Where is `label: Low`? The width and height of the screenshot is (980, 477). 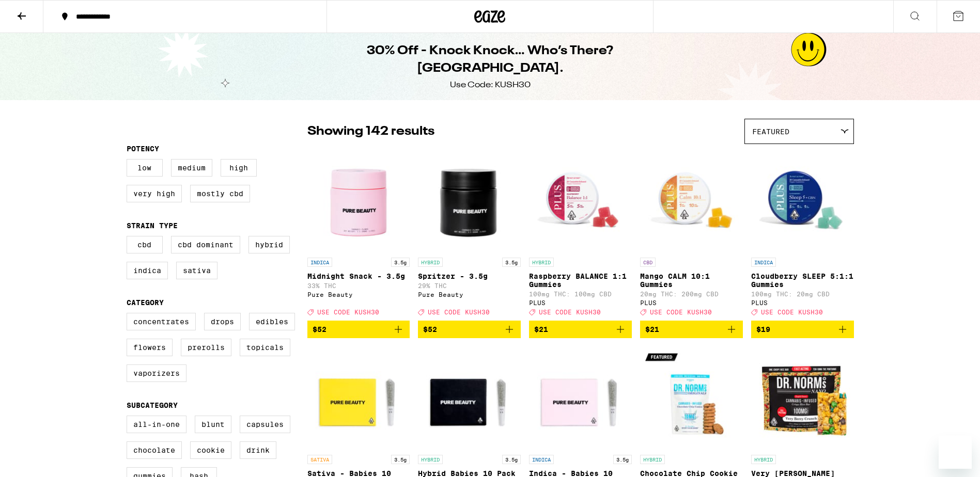
label: Low is located at coordinates (144, 168).